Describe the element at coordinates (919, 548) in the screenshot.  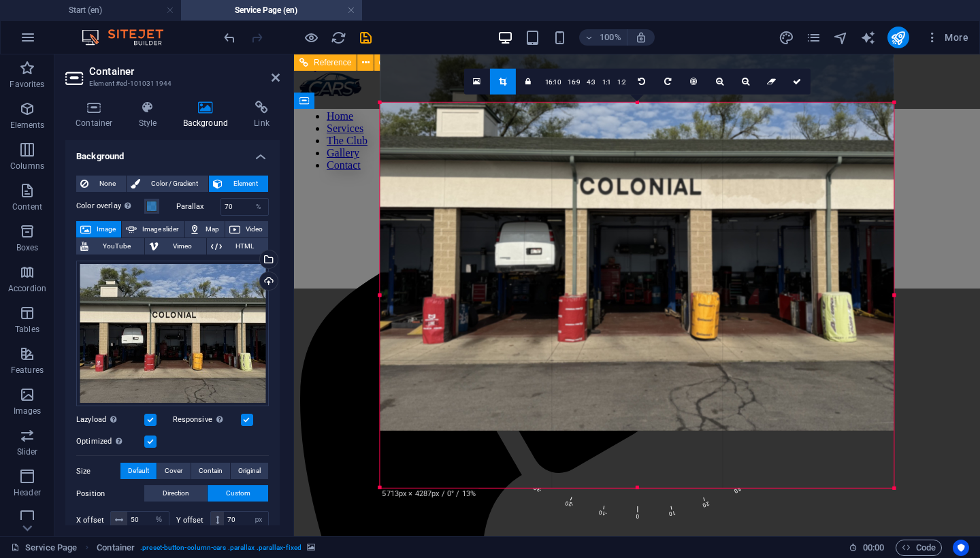
I see `span: Code` at that location.